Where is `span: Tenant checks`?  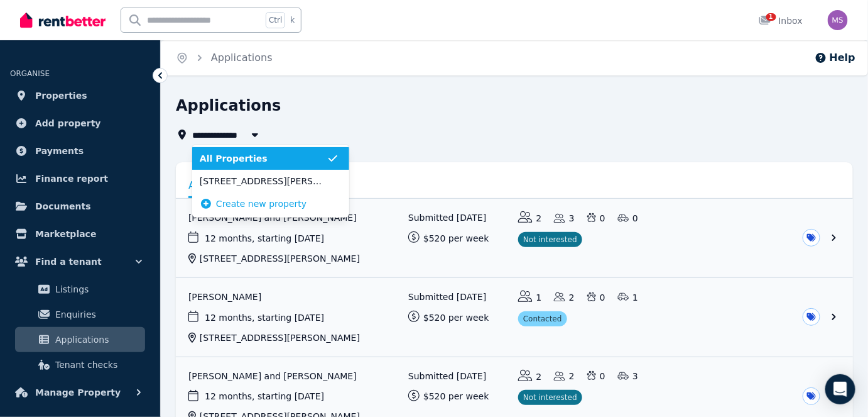 span: Tenant checks is located at coordinates (98, 364).